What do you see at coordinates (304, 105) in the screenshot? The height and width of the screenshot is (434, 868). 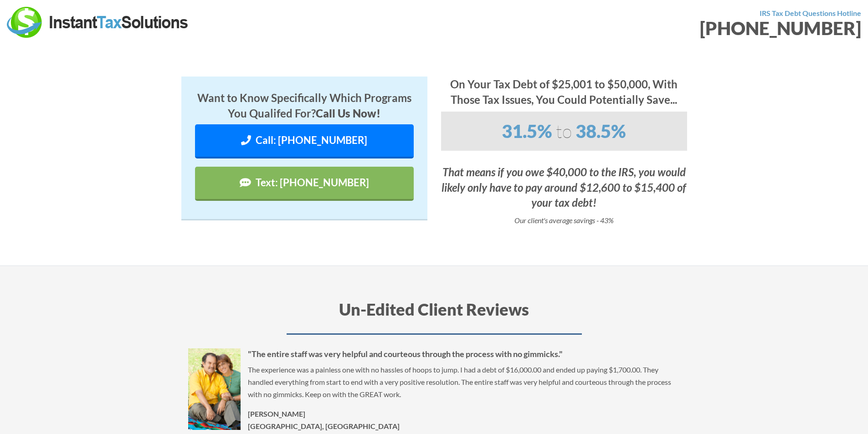 I see `h4: Want to Know Specifically Which Programs You Qualifed For?` at bounding box center [304, 105].